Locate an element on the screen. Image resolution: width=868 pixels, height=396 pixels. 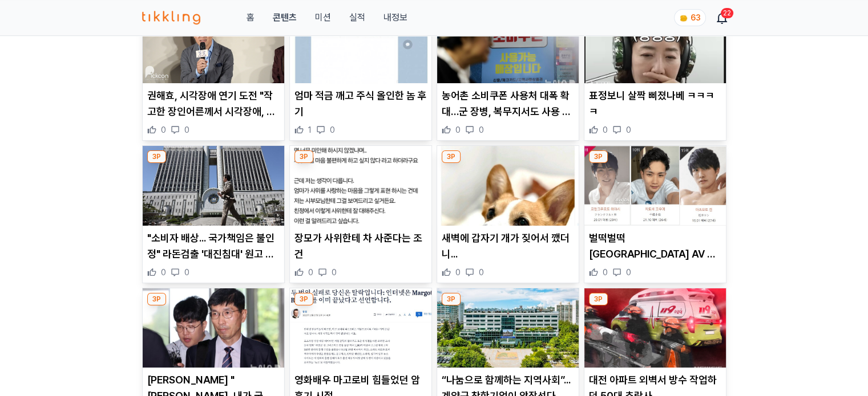
div: 3P 표정보니 살짝 삐졌나베 ㅋㅋㅋㅋ 표정보니 살짝 삐졌나베 ㅋㅋㅋㅋ 0 0 is located at coordinates (655, 73).